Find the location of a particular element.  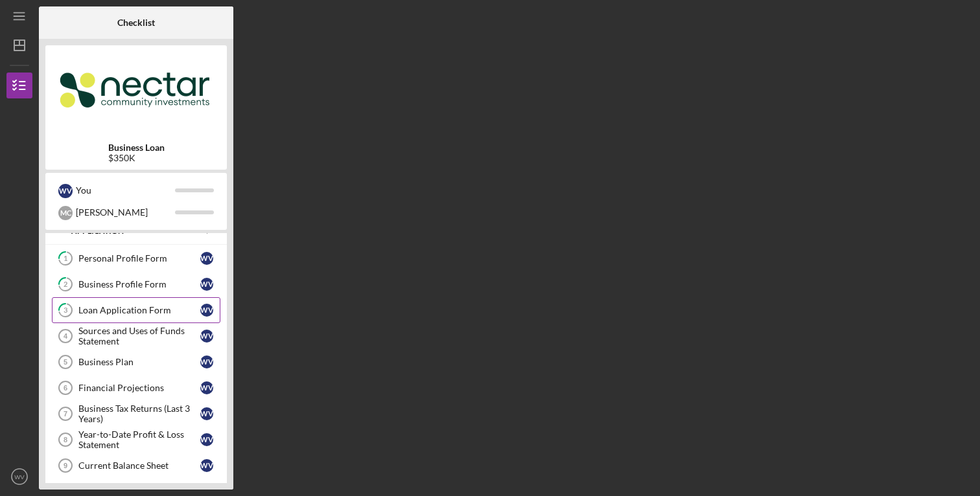

a: 2Business Profile FormWV is located at coordinates (136, 285).